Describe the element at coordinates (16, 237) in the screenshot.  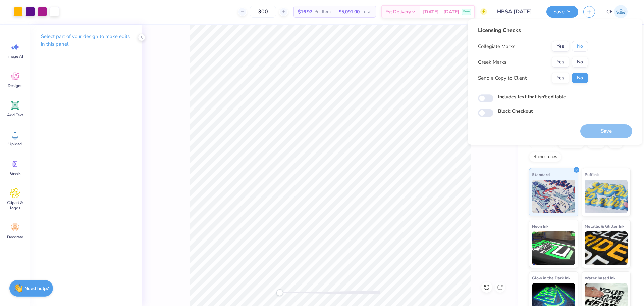
I see `span: Decorate` at that location.